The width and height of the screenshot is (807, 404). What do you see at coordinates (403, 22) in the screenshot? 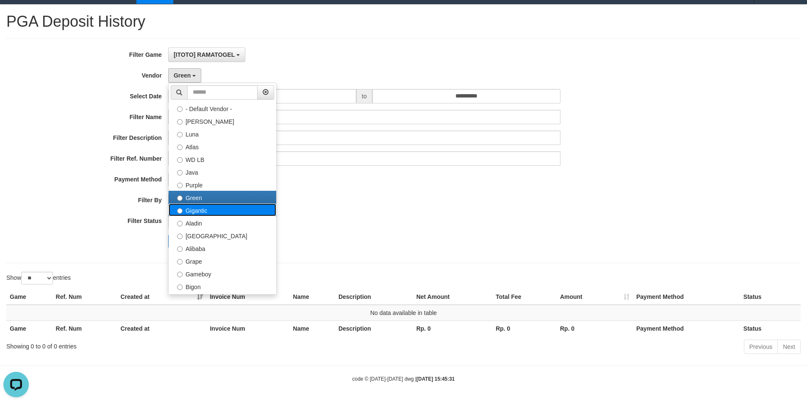
I see `h1: PGA Deposit History` at bounding box center [403, 22].